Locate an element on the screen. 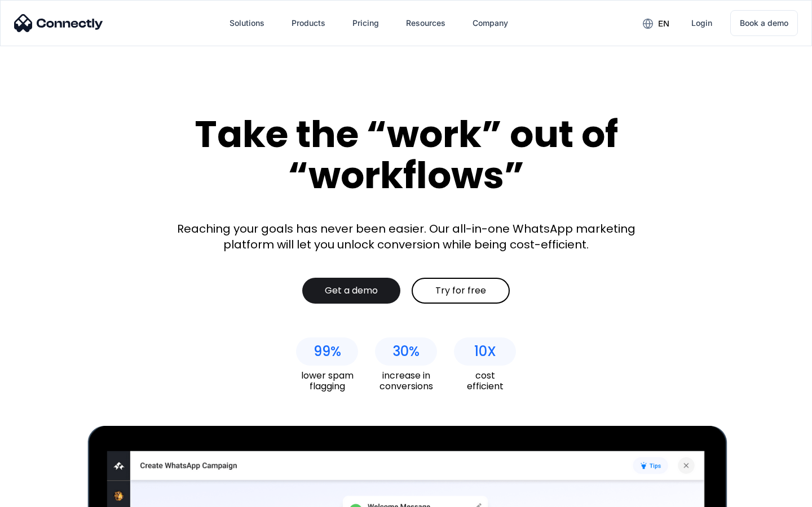 The height and width of the screenshot is (507, 812). div: Pricing is located at coordinates (366, 23).